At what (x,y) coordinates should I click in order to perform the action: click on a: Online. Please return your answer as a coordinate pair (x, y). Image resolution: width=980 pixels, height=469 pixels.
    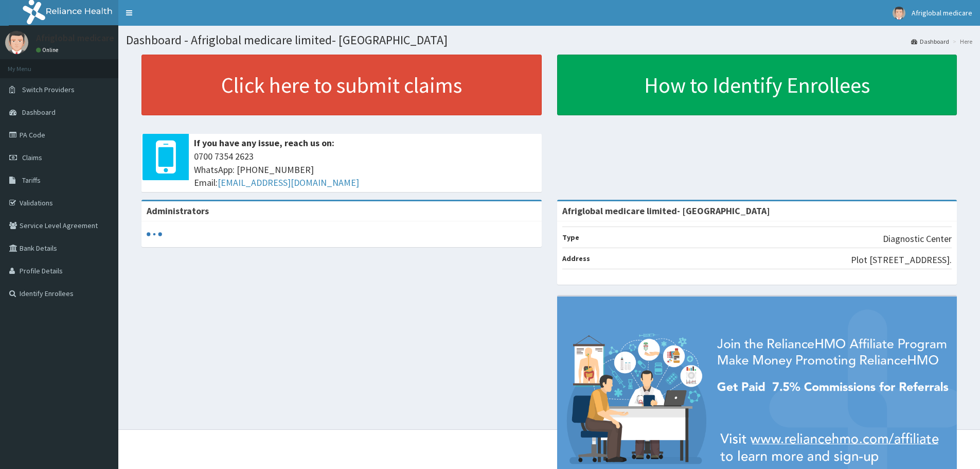
    Looking at the image, I should click on (48, 50).